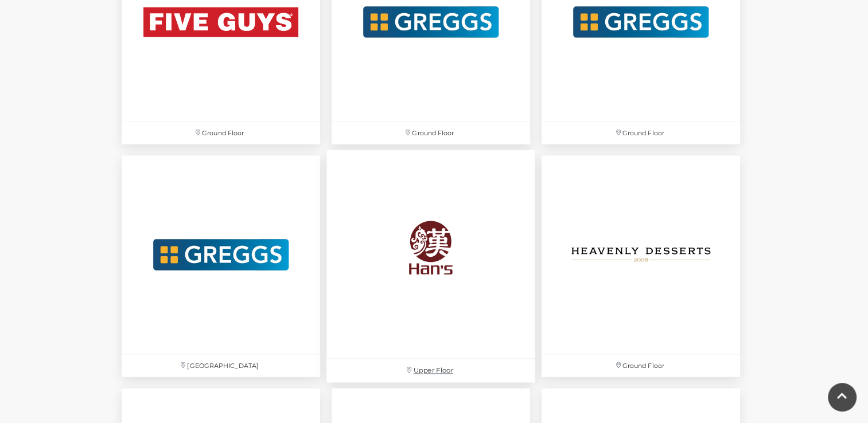  Describe the element at coordinates (641, 267) in the screenshot. I see `a: Ground Floor` at that location.